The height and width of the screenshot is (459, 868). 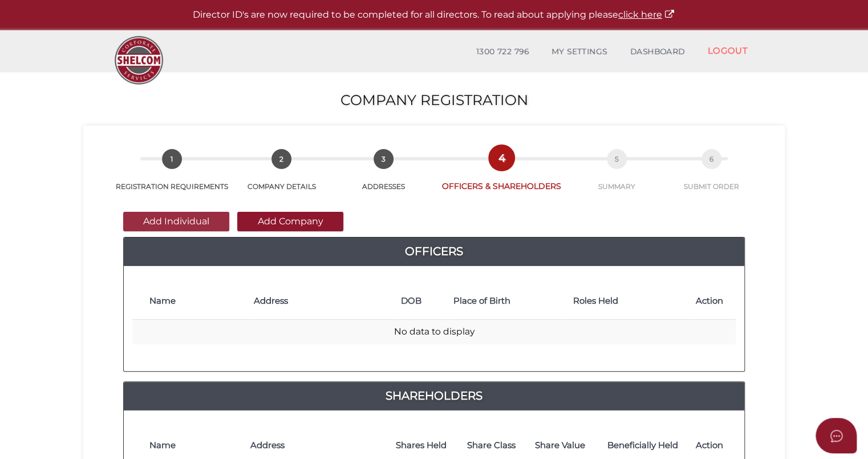 I want to click on img: Logo, so click(x=138, y=60).